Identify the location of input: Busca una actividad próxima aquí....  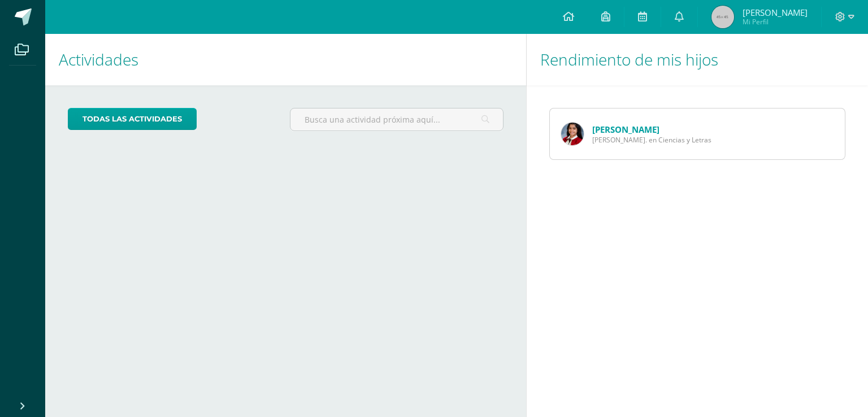
(396, 119).